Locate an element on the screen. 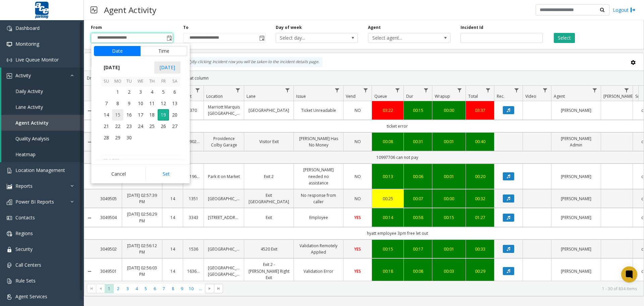 The width and height of the screenshot is (644, 306). a: No response from caller is located at coordinates (318, 199).